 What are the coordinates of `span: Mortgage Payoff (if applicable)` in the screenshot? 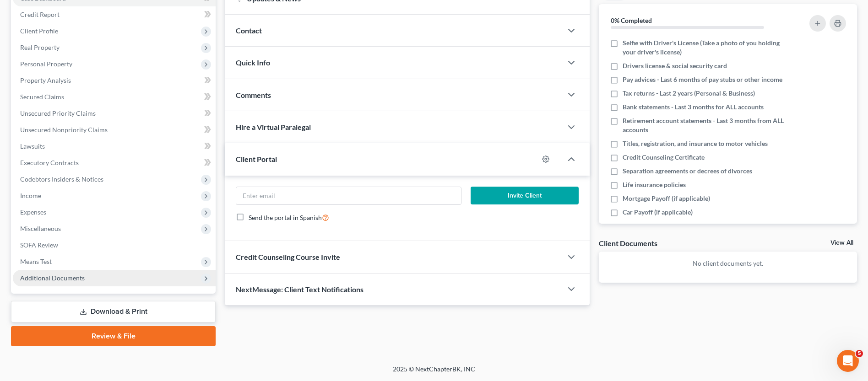 It's located at (666, 198).